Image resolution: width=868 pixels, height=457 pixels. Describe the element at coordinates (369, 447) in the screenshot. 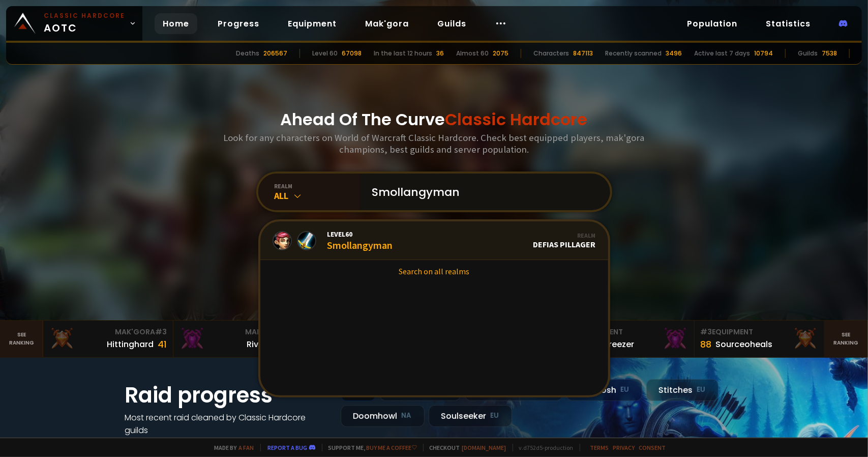

I see `span: Support me,` at that location.